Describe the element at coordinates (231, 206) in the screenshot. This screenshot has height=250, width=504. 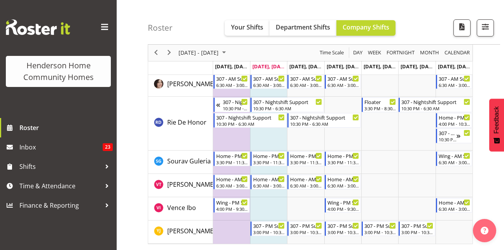
I see `div: Vence Ibo"s event - Wing - PM Support 2 Begin From Monday, September 22, 2025 at 4:00:00 PM GMT+1...` at that location.